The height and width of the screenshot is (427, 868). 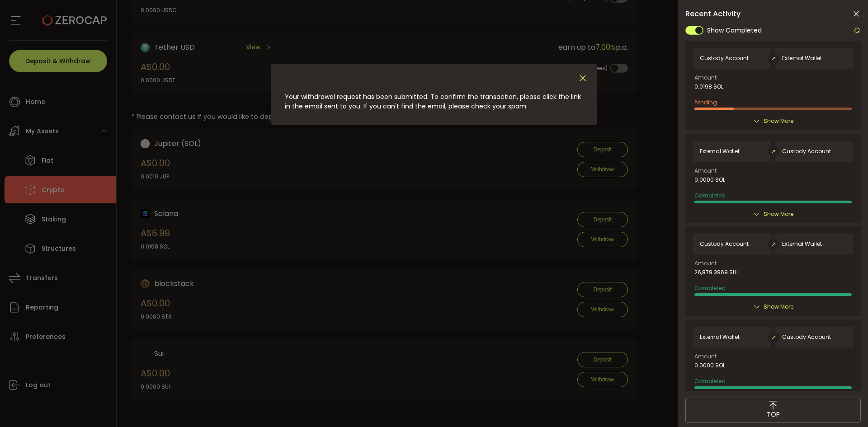 I want to click on span: Pending, so click(x=706, y=102).